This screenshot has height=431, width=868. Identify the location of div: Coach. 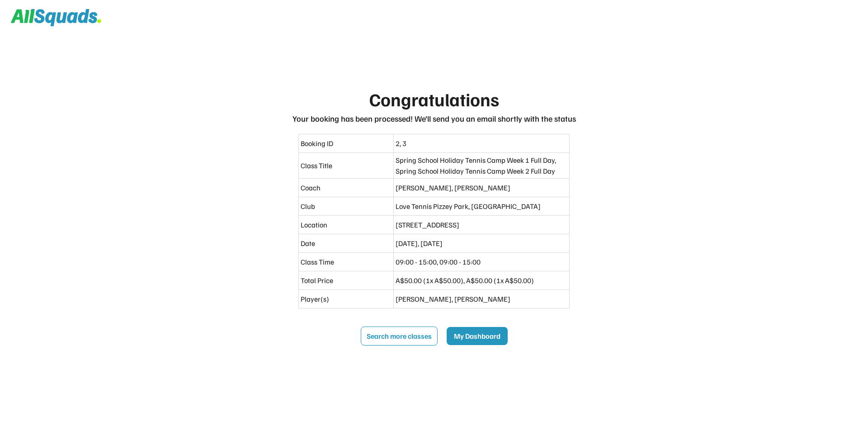
(346, 187).